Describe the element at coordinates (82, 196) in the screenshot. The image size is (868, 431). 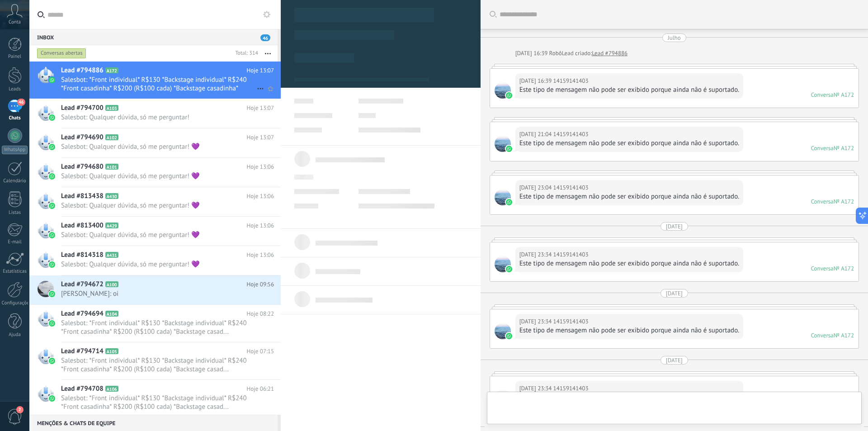
I see `span: Lead #813438` at that location.